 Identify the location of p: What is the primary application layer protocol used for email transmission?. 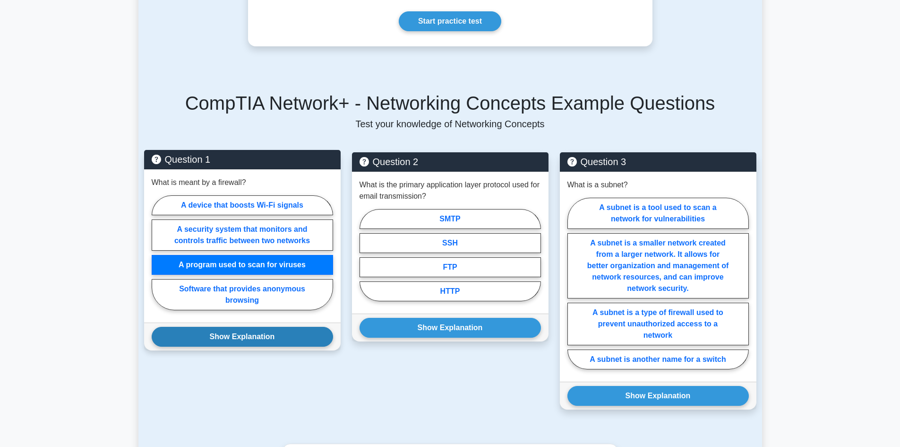
(450, 190).